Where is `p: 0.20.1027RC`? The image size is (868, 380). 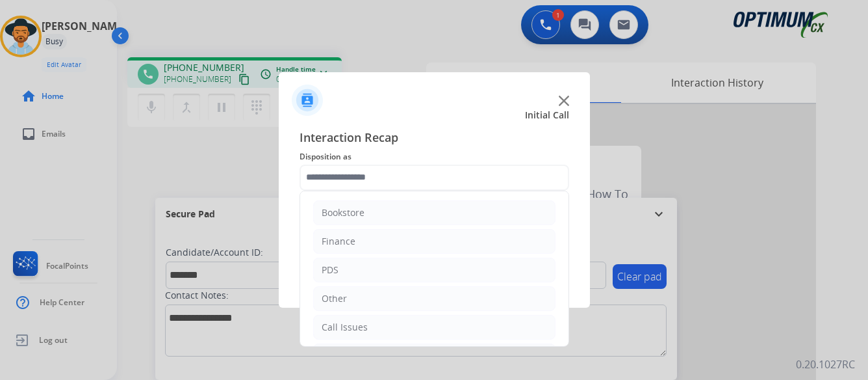
p: 0.20.1027RC is located at coordinates (826, 364).